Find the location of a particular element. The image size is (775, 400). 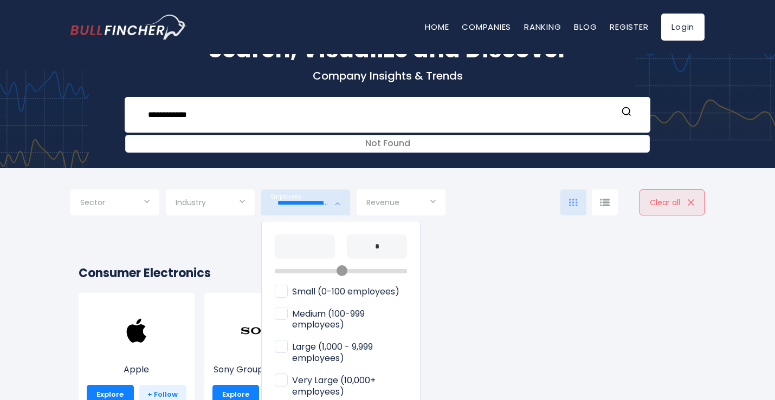

a: Blog is located at coordinates (585, 27).